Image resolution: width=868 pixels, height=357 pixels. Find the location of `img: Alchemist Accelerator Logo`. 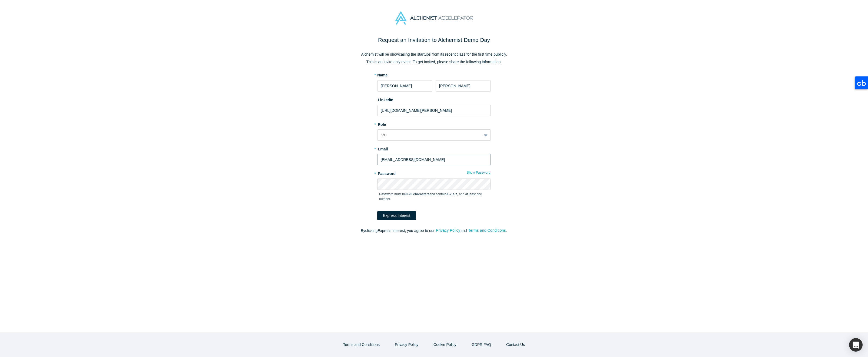

img: Alchemist Accelerator Logo is located at coordinates (434, 18).